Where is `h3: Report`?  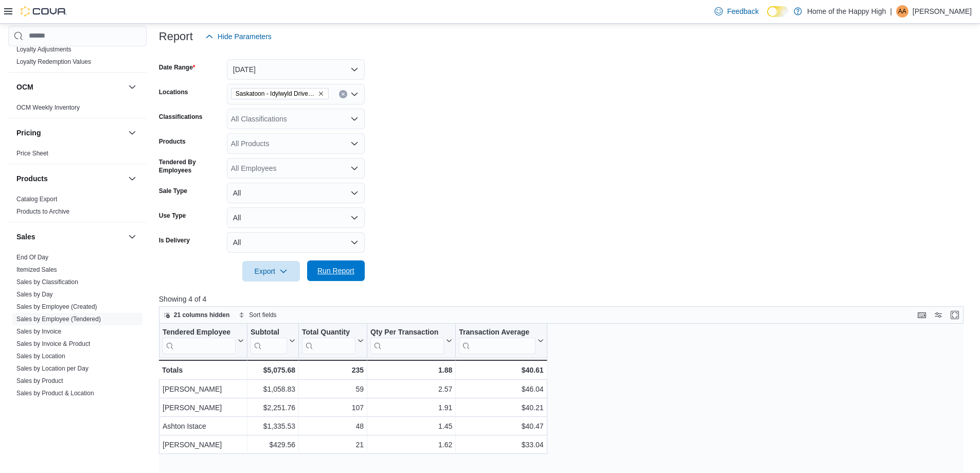 h3: Report is located at coordinates (176, 36).